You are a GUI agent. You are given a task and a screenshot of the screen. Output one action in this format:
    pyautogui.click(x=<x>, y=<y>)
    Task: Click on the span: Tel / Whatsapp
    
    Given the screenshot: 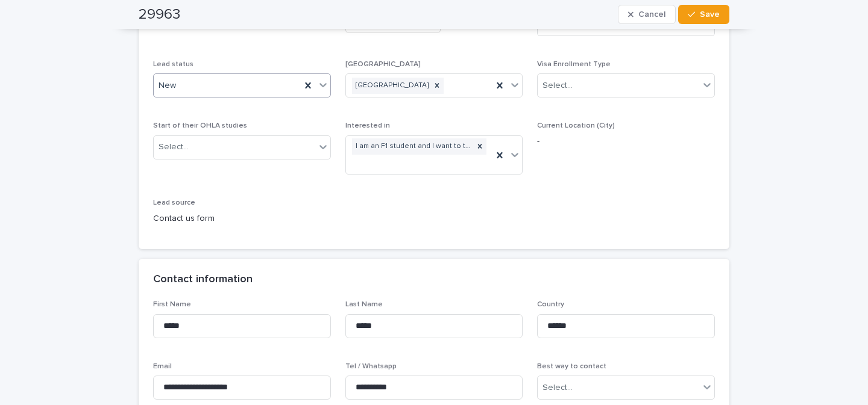 What is the action you would take?
    pyautogui.click(x=371, y=367)
    